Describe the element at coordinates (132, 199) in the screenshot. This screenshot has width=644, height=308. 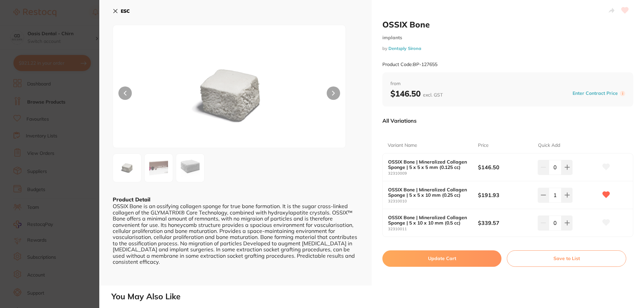
I see `b: Product Detail` at that location.